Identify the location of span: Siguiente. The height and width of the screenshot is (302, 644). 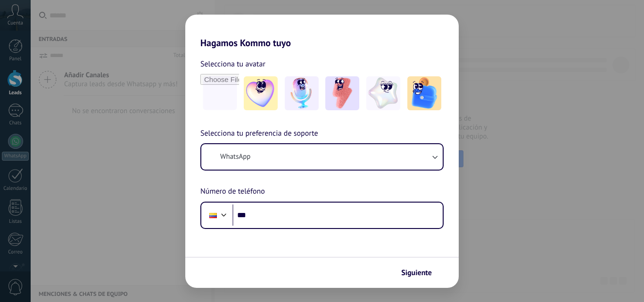
(416, 273).